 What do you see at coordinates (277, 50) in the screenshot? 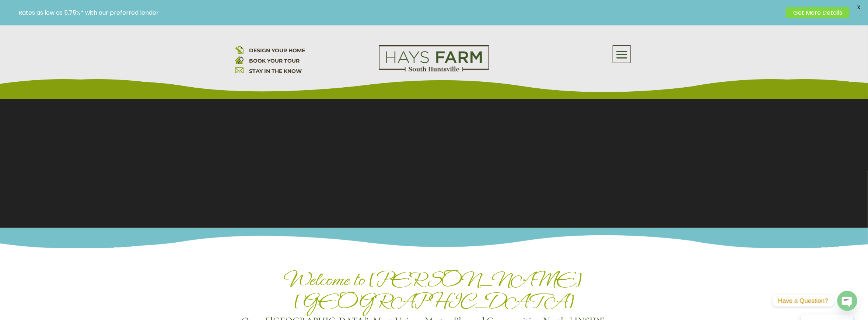
I see `span: DESIGN YOUR HOME` at bounding box center [277, 50].